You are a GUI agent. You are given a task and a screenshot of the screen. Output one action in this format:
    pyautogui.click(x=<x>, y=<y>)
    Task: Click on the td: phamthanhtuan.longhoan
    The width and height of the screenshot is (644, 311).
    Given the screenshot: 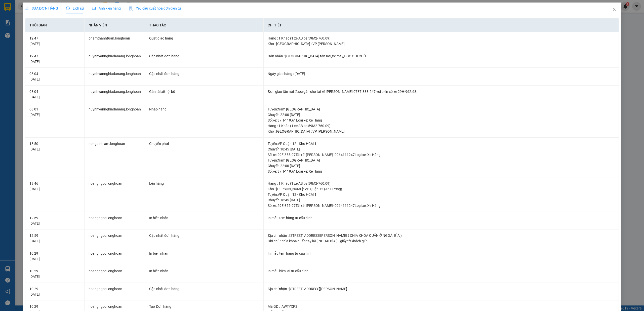 What is the action you would take?
    pyautogui.click(x=115, y=41)
    